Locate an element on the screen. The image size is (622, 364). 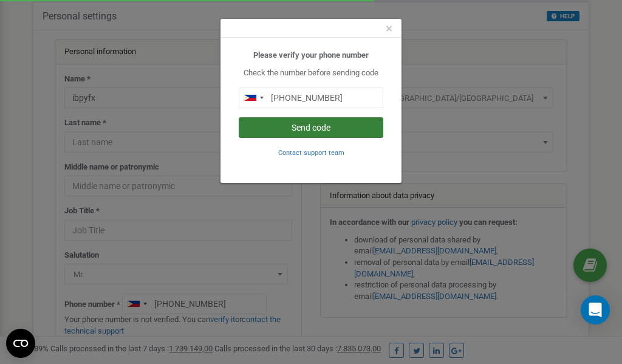
button: Close is located at coordinates (389, 28).